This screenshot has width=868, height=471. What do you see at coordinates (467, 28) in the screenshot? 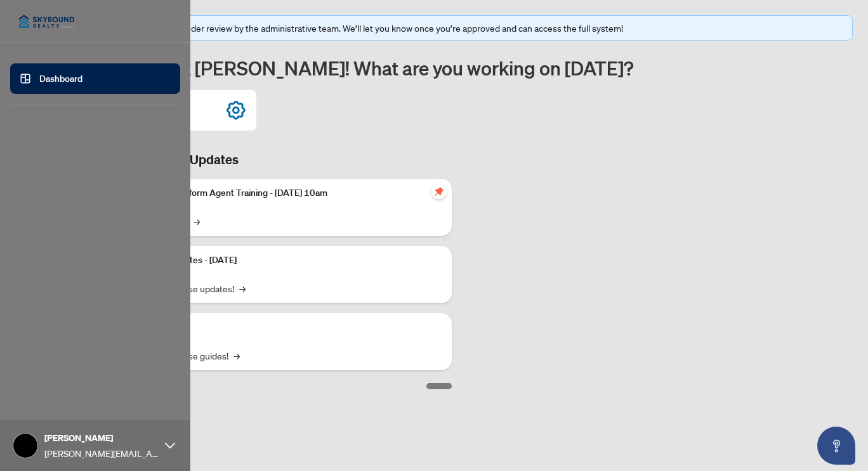
I see `div: Your profile is currently under review by the administrative team. We’ll let you know once you’re...` at bounding box center [467, 28].